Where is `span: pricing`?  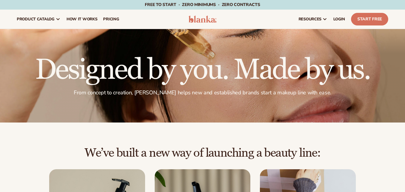
span: pricing is located at coordinates (111, 19).